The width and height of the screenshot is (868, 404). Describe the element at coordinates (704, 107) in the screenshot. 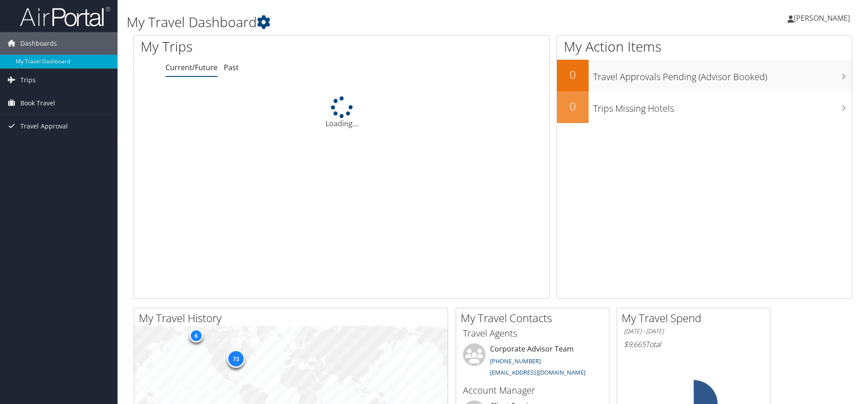

I see `a: 0Trips Missing Hotels` at that location.